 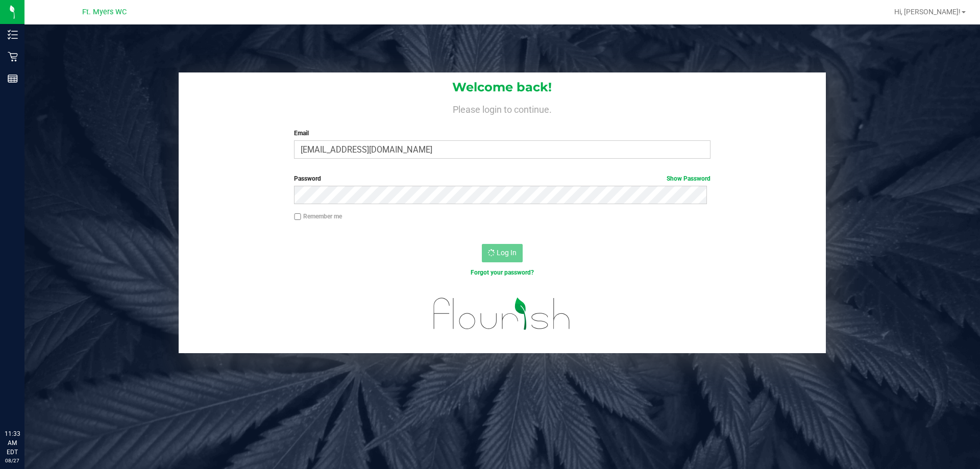 What do you see at coordinates (503, 108) in the screenshot?
I see `h4: Please login to continue.` at bounding box center [503, 108].